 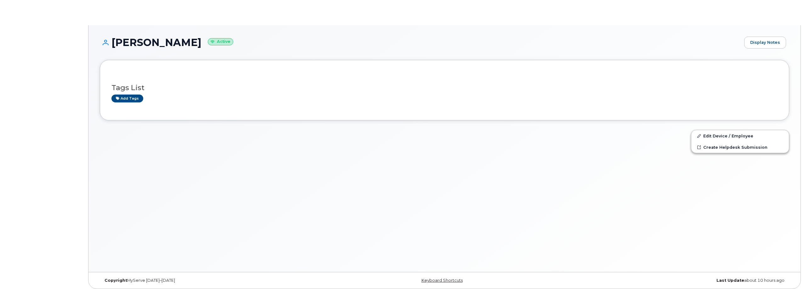 I want to click on h3: Tags List, so click(x=445, y=88).